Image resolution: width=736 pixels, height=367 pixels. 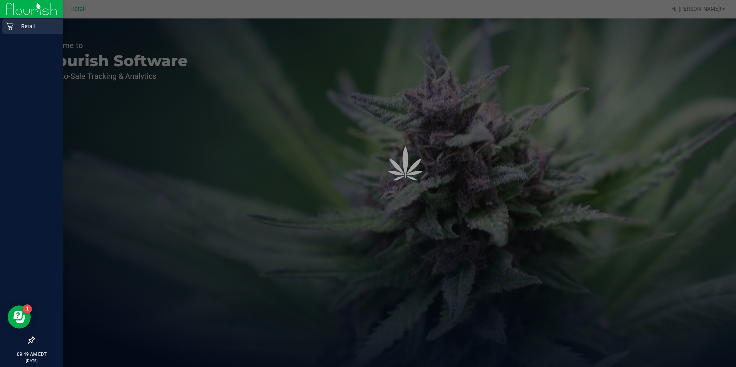 What do you see at coordinates (10, 26) in the screenshot?
I see `inline-svg: Retail` at bounding box center [10, 26].